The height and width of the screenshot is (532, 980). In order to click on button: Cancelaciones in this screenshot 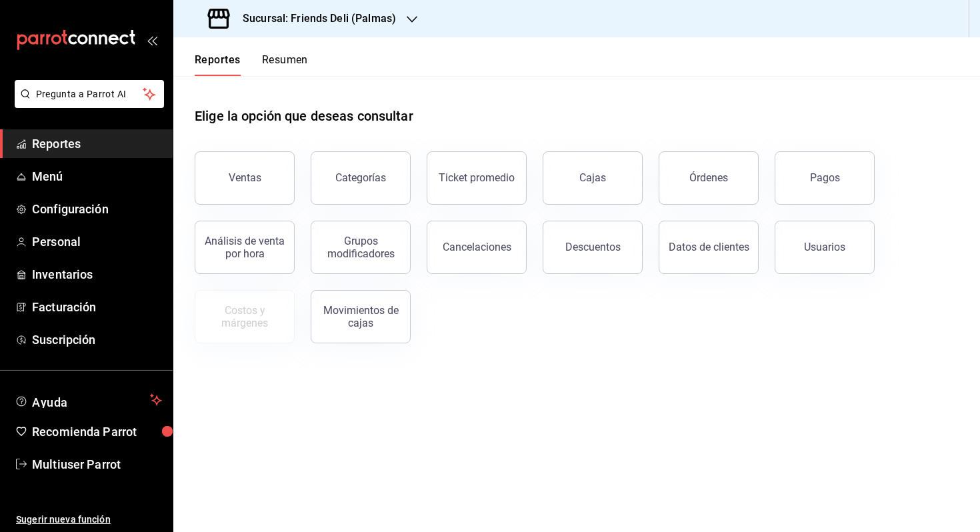, I will do `click(477, 247)`.